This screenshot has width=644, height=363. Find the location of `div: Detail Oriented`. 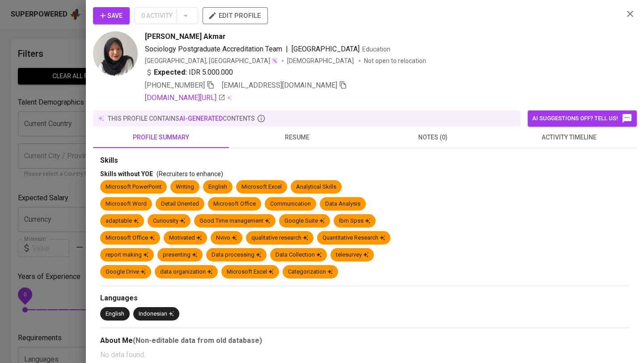

div: Detail Oriented is located at coordinates (180, 204).